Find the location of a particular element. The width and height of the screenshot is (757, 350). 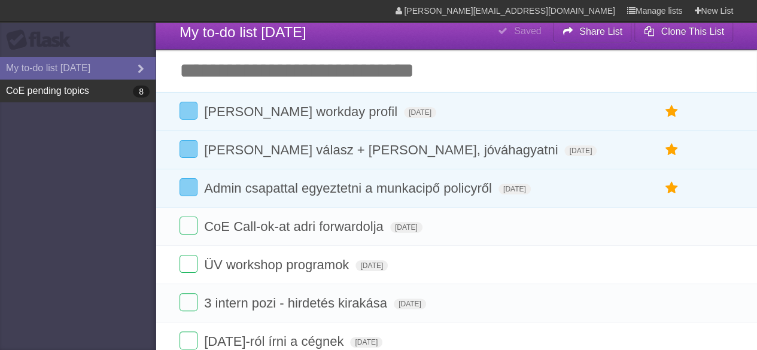

span: ÜV workshop programok is located at coordinates (278, 265).